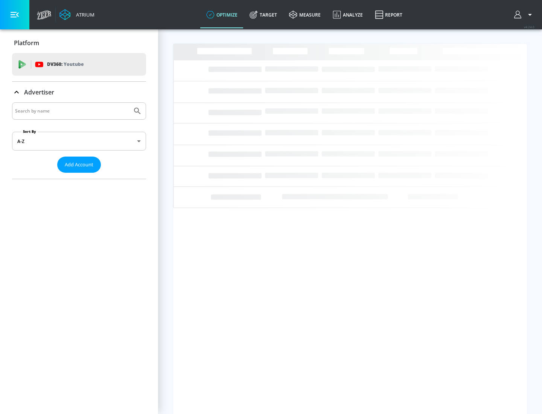 The image size is (542, 414). What do you see at coordinates (263, 15) in the screenshot?
I see `a: Target` at bounding box center [263, 15].